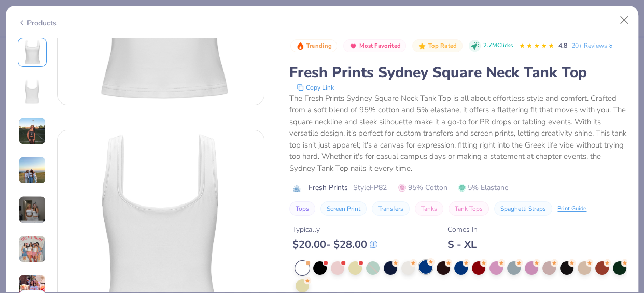 Image resolution: width=644 pixels, height=293 pixels. I want to click on div: The Fresh Prints Sydney Square Neck Tank Top is all about effortless style and comfort. Crafted f..., so click(458, 134).